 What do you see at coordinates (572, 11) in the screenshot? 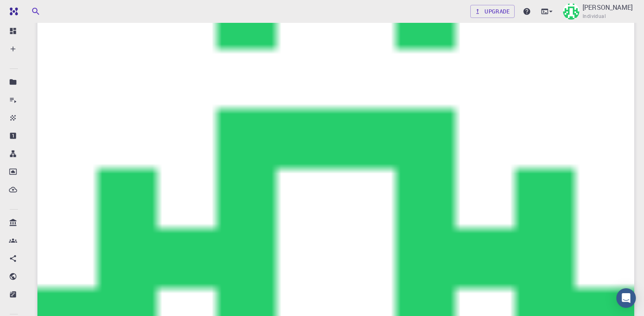
I see `img: Hoang Van Ngoc` at bounding box center [572, 11].